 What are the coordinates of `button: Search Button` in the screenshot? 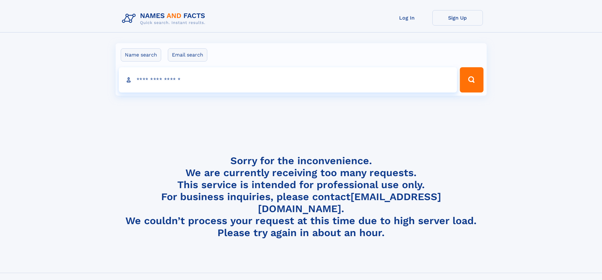 It's located at (471, 80).